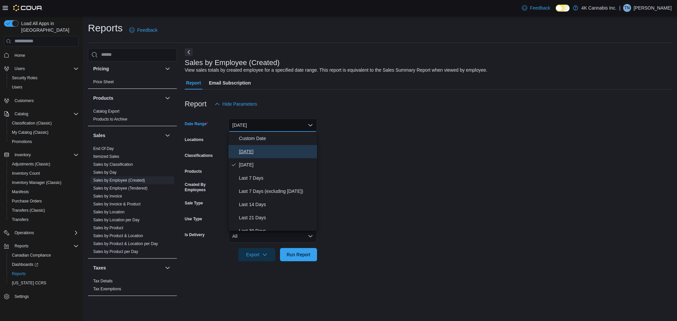 Image resolution: width=677 pixels, height=321 pixels. I want to click on label: Products, so click(193, 172).